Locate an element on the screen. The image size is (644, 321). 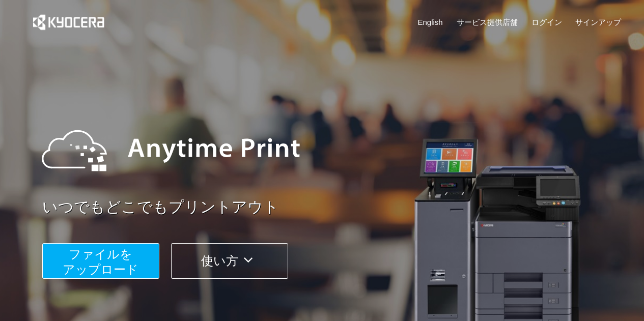
a: サービス提供店舗 is located at coordinates (487, 22).